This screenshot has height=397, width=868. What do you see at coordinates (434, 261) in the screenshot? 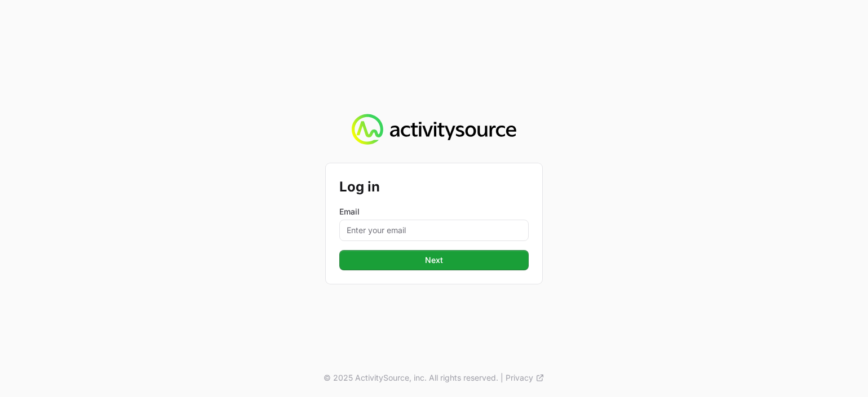
I see `span: Next` at bounding box center [434, 261].